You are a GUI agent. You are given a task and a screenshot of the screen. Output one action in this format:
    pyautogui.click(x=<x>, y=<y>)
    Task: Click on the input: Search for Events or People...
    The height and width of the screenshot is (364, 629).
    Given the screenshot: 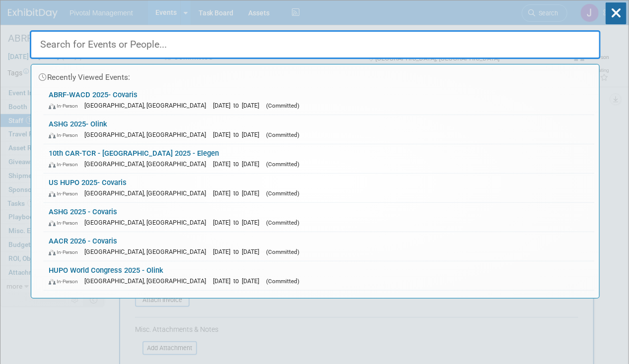 What is the action you would take?
    pyautogui.click(x=316, y=45)
    